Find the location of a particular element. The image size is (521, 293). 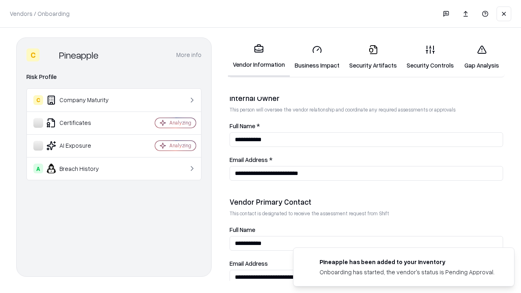

div: Vendor Primary Contact is located at coordinates (366, 202).